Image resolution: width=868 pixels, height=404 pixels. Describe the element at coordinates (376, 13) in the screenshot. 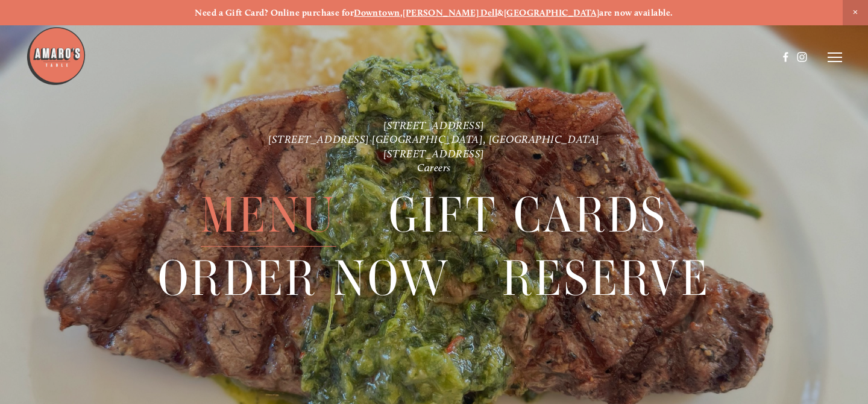

I see `a: Downtown` at that location.